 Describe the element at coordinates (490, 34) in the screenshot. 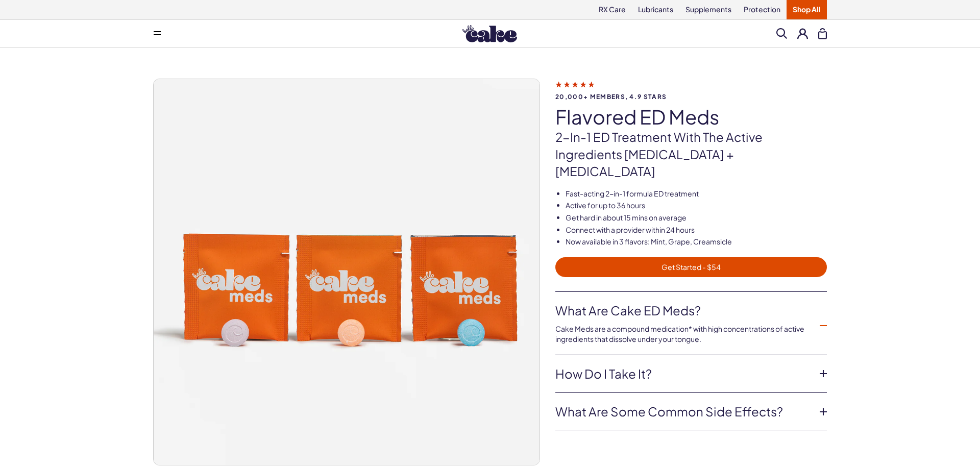

I see `img: Hello Cake` at that location.